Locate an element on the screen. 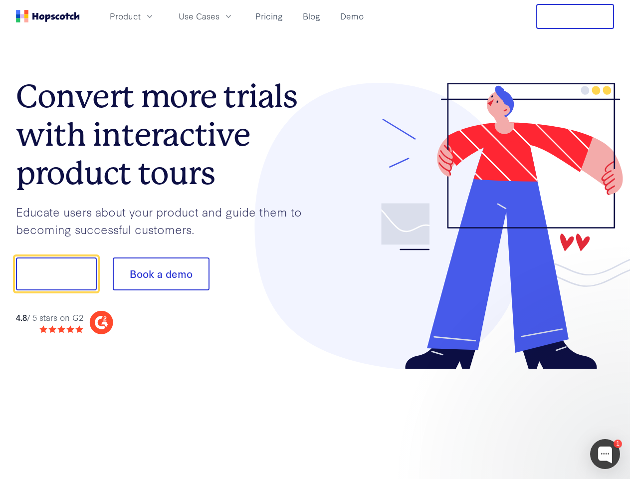  a: Book a demo is located at coordinates (161, 274).